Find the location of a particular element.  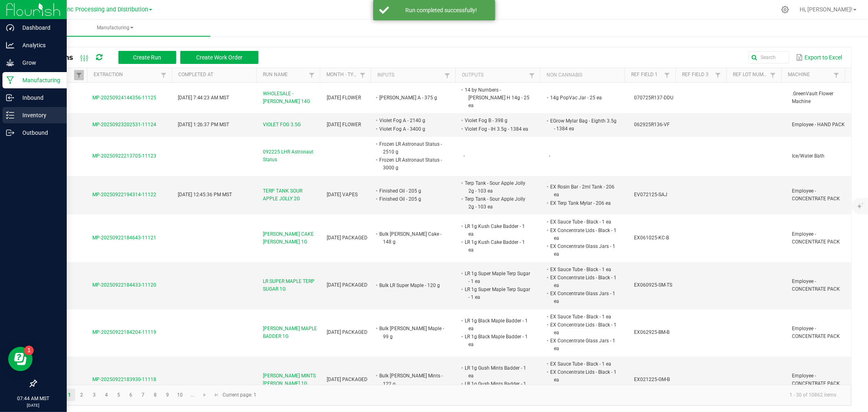

a: Page 1 is located at coordinates (69, 395).